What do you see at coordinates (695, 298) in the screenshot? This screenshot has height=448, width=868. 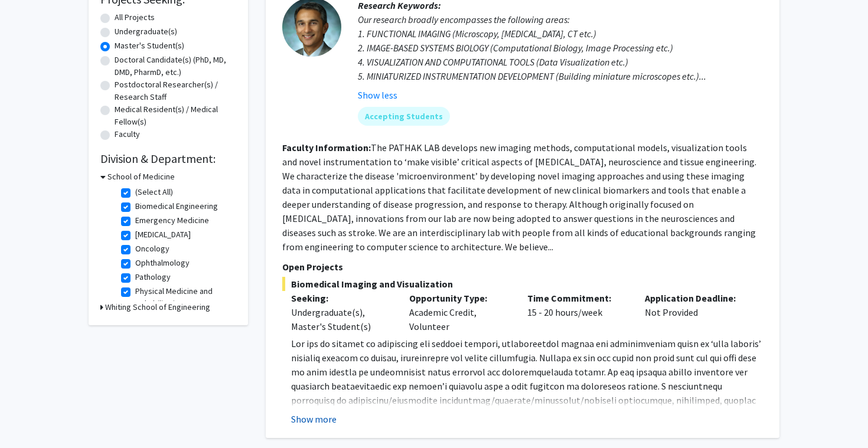 I see `p: Application Deadline:` at bounding box center [695, 298].